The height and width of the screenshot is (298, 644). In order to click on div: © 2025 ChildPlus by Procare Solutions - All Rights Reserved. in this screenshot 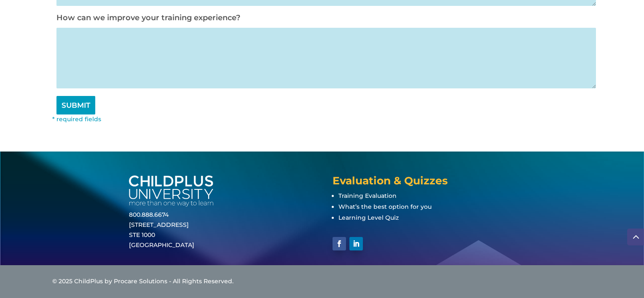, I will do `click(322, 282)`.